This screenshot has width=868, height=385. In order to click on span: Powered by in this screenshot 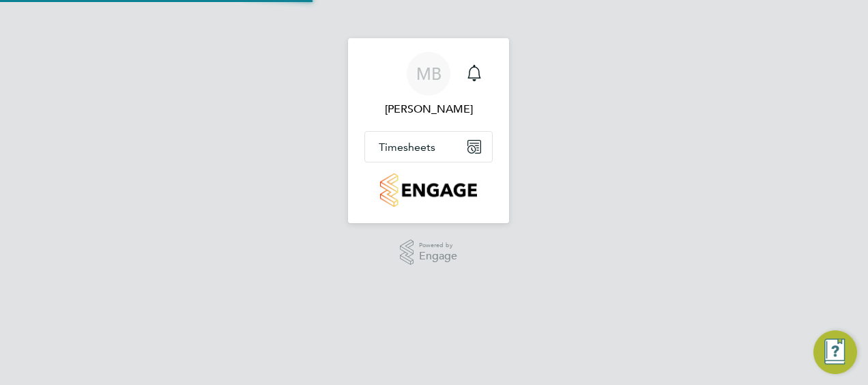, I will do `click(438, 245)`.